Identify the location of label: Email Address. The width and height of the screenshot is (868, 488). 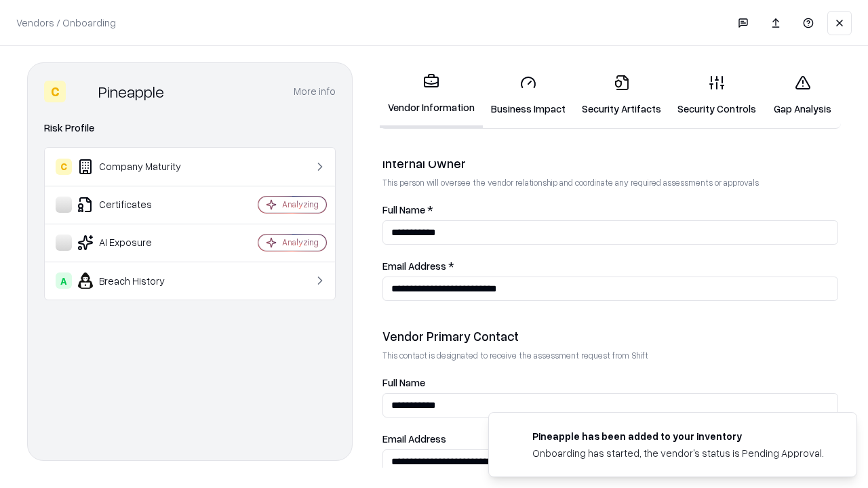
(610, 439).